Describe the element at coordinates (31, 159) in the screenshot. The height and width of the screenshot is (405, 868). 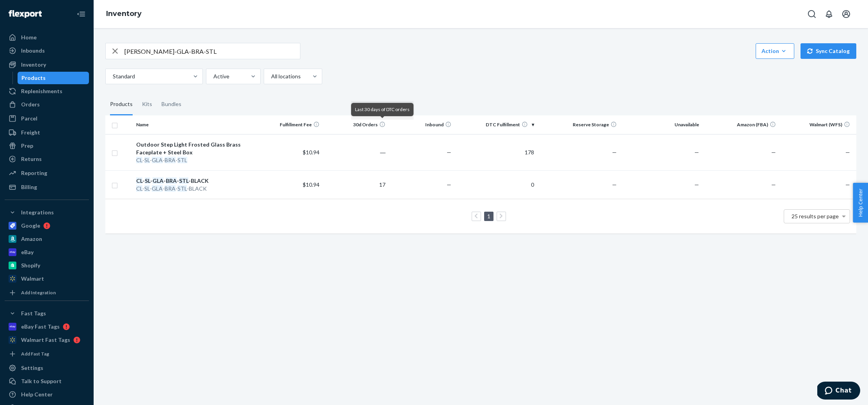
I see `div: Returns` at that location.